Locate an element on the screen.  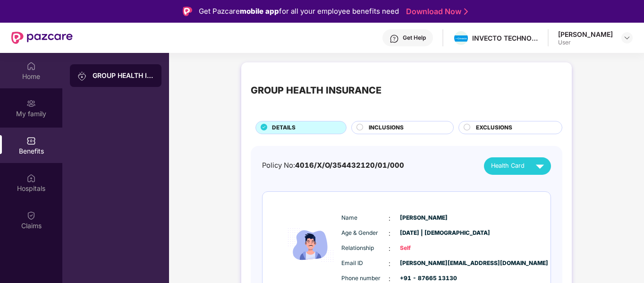
img: svg+xml;base64,PHN2ZyBpZD0iRHJvcGRvd24tMzJ4MzIiIHhtbG5zPSJodHRwOi8vd3d3LnczLm9yZy8yMDAwL3N2ZyIgd2... is located at coordinates (627, 38).